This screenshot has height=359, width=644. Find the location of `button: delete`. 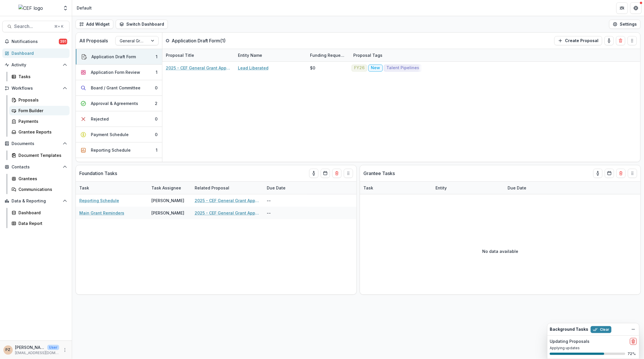

button: delete is located at coordinates (633, 341).